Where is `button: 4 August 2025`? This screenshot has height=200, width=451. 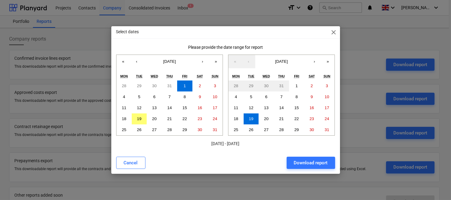 button: 4 August 2025 is located at coordinates (124, 97).